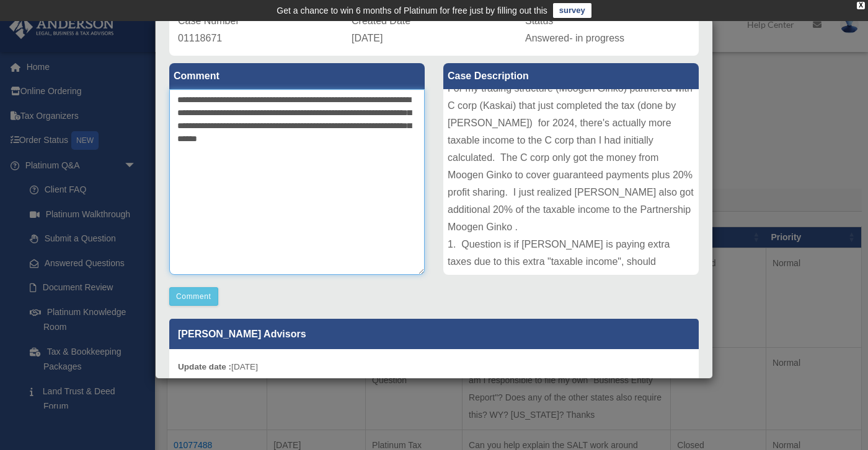  Describe the element at coordinates (571, 182) in the screenshot. I see `div: For my trading structure (Moogen Ginko) partnered with C corp (Kaskai) that just completed the ta...` at that location.